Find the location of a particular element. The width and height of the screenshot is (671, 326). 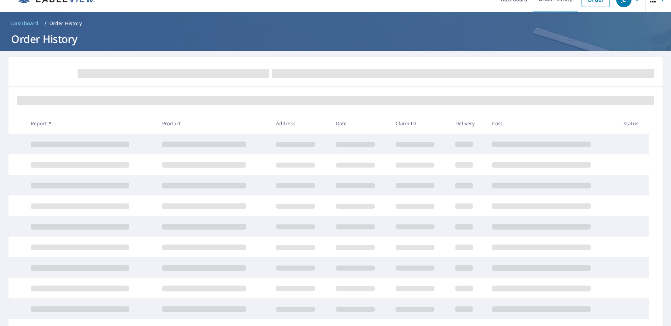

th: Cost is located at coordinates (552, 123).